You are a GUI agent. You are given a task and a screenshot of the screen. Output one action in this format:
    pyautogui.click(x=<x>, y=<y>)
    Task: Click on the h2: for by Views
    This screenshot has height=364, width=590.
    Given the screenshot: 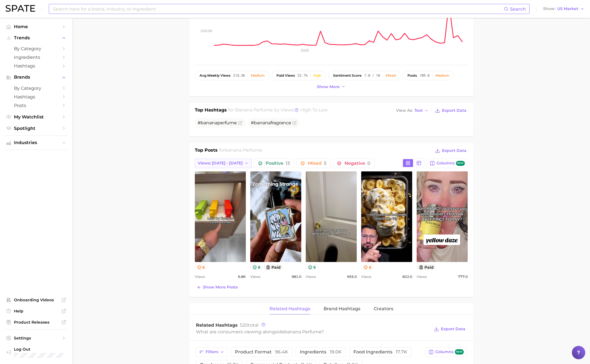 What is the action you would take?
    pyautogui.click(x=278, y=110)
    